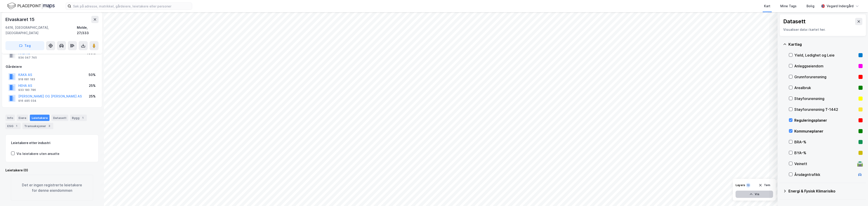  What do you see at coordinates (826, 142) in the screenshot?
I see `div: BRA–%` at bounding box center [826, 142].